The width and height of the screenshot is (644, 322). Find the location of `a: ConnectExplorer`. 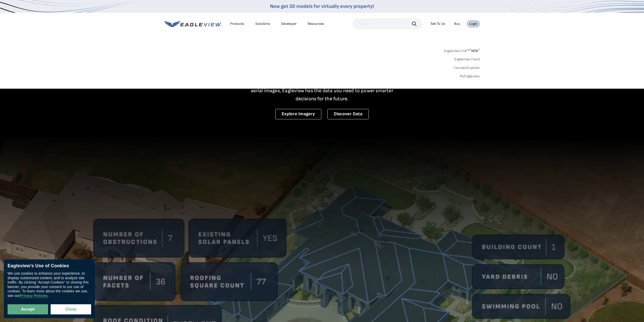

a: ConnectExplorer is located at coordinates (467, 68).